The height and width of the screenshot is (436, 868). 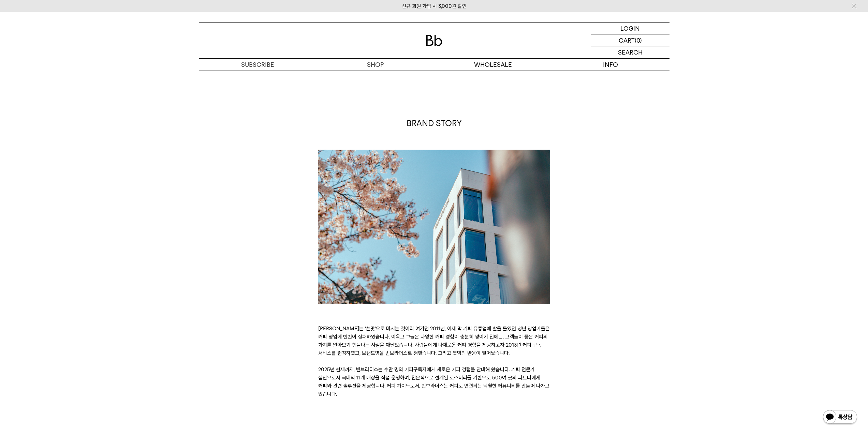 I want to click on img: 로고, so click(x=434, y=40).